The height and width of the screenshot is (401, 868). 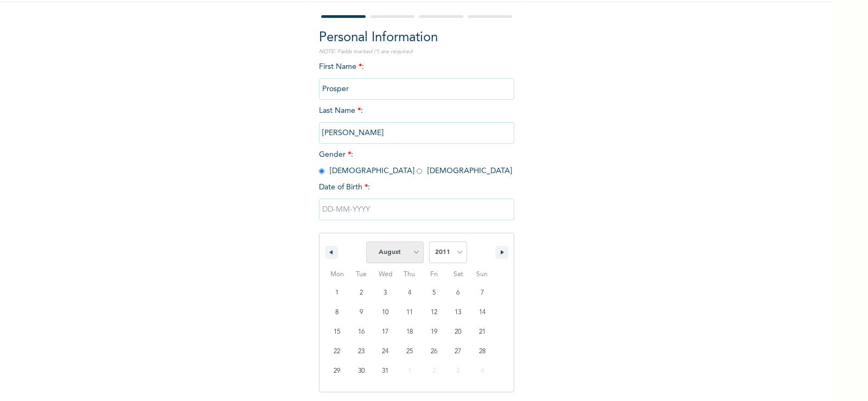 What do you see at coordinates (362, 312) in the screenshot?
I see `button: 9` at bounding box center [362, 312].